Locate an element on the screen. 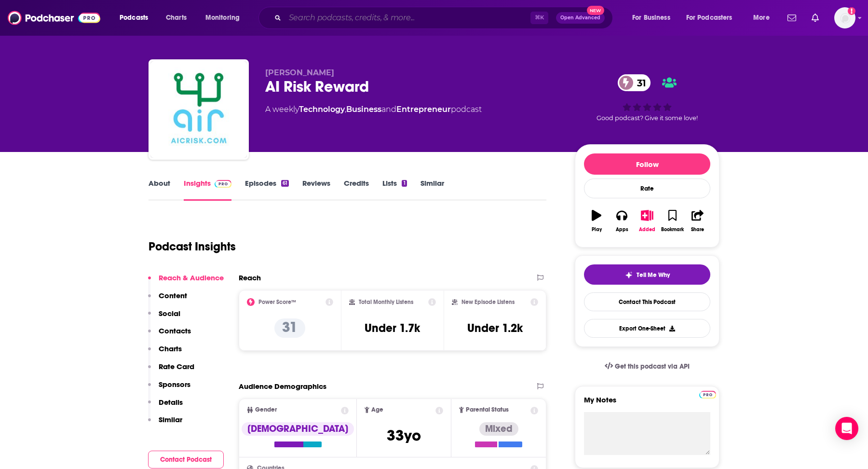 Image resolution: width=868 pixels, height=469 pixels. span: and is located at coordinates (389, 109).